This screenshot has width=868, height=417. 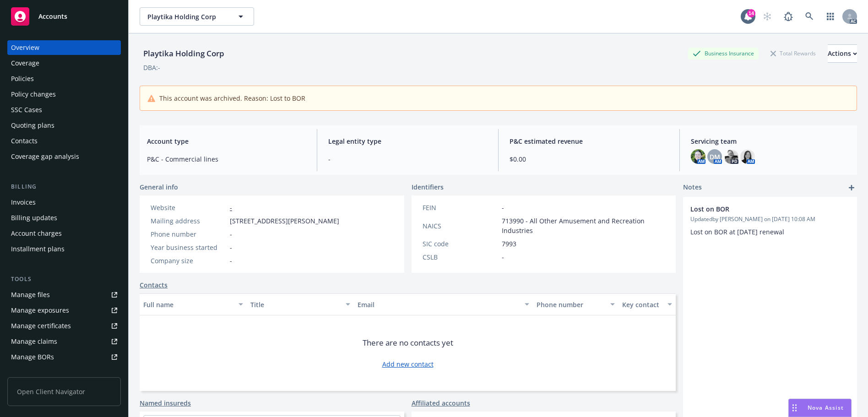 What do you see at coordinates (232, 98) in the screenshot?
I see `span: This account was archived. Reason: Lost to BOR` at bounding box center [232, 98].